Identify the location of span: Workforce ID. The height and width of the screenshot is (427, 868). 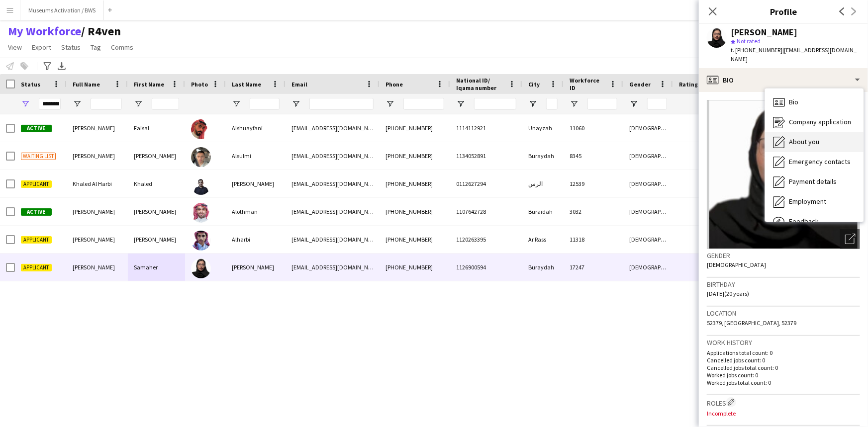
(587, 84).